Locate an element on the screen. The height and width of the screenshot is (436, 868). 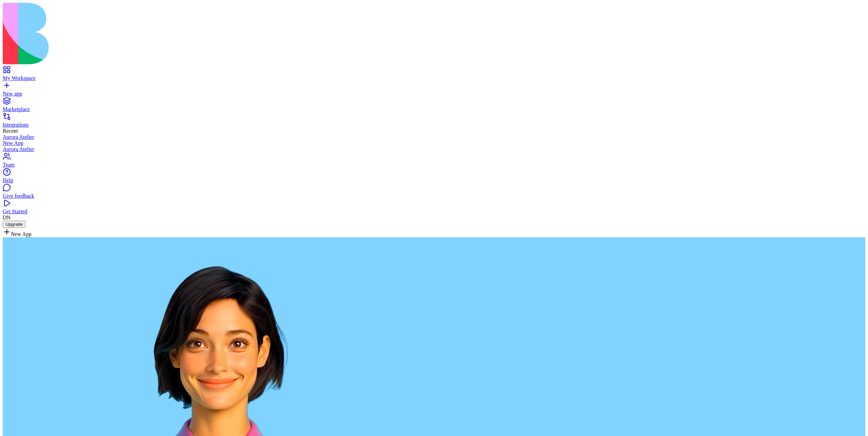
div: My Workspace is located at coordinates (434, 78).